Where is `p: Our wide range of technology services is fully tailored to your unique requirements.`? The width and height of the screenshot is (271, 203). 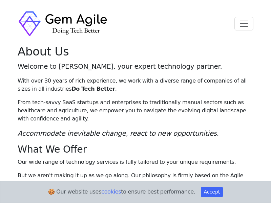 p: Our wide range of technology services is fully tailored to your unique requirements. is located at coordinates (135, 162).